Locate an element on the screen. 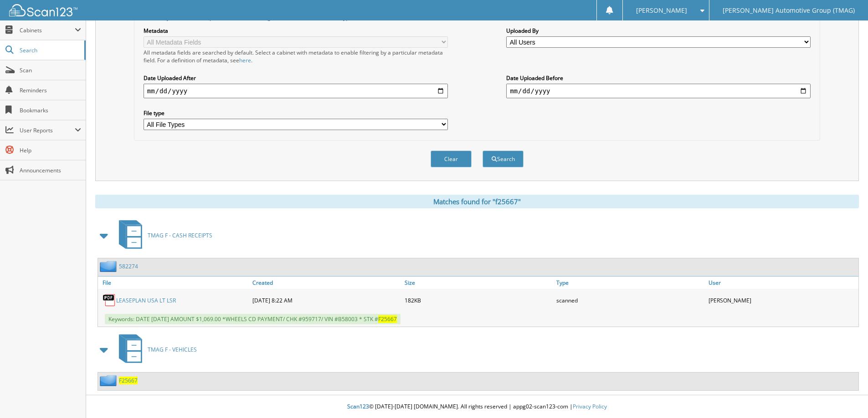  a: Size is located at coordinates (478, 283).